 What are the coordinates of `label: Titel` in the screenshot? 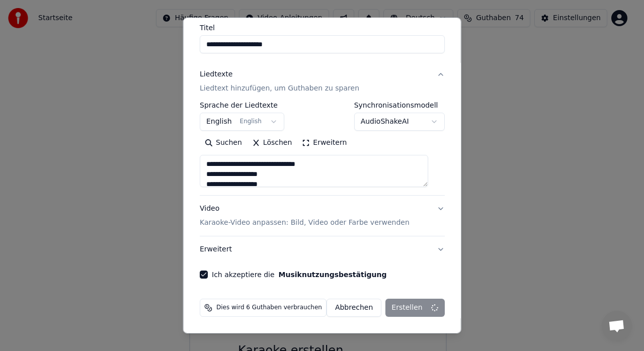 It's located at (322, 28).